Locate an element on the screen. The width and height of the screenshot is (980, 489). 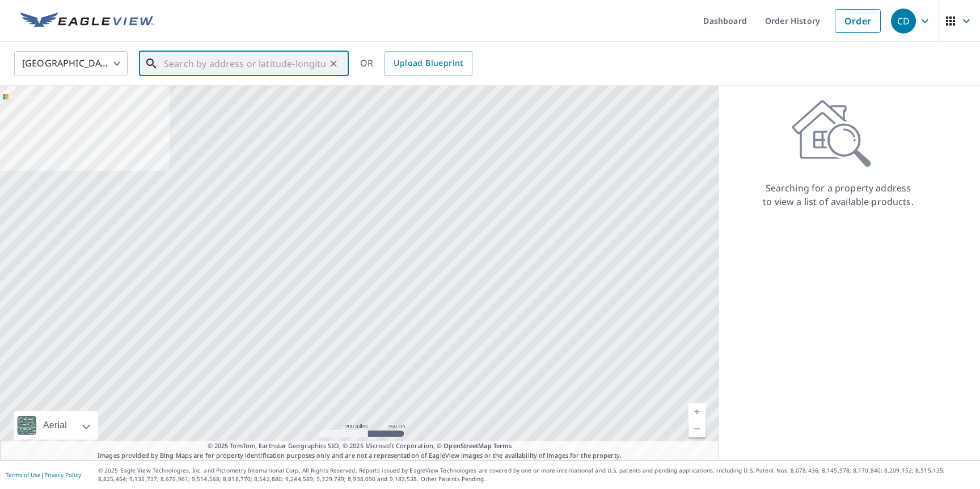
span: © 2025 TomTom, Earthstar Geographics SIO, © 2025 Microsoft Corporation, © is located at coordinates (360, 445).